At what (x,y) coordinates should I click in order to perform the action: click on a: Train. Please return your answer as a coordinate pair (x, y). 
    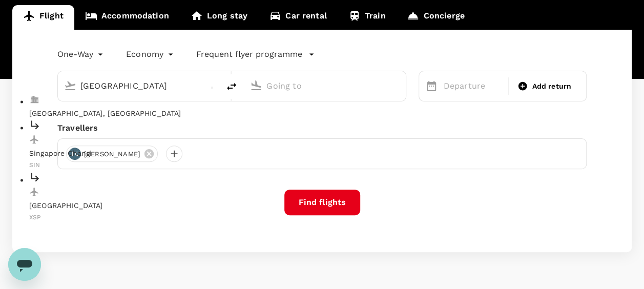
    Looking at the image, I should click on (367, 17).